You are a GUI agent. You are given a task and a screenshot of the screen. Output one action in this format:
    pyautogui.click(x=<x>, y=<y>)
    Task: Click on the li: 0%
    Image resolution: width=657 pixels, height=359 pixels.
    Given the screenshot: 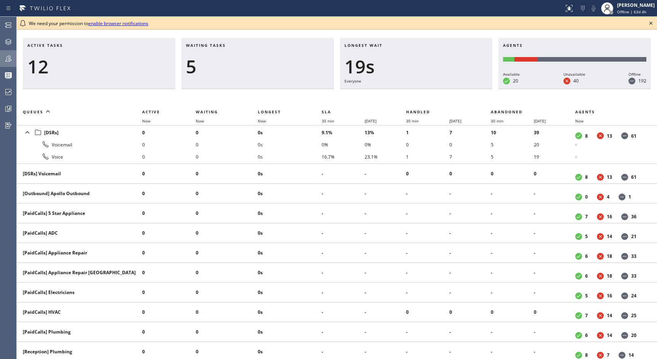 What is the action you would take?
    pyautogui.click(x=343, y=145)
    